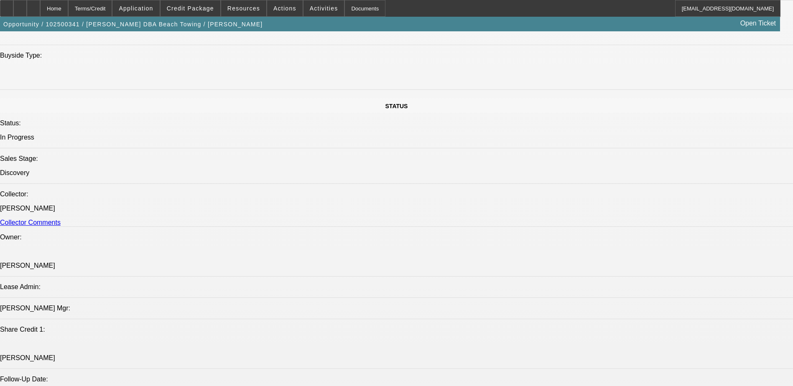 This screenshot has width=793, height=386. Describe the element at coordinates (244, 8) in the screenshot. I see `button: Resources` at that location.